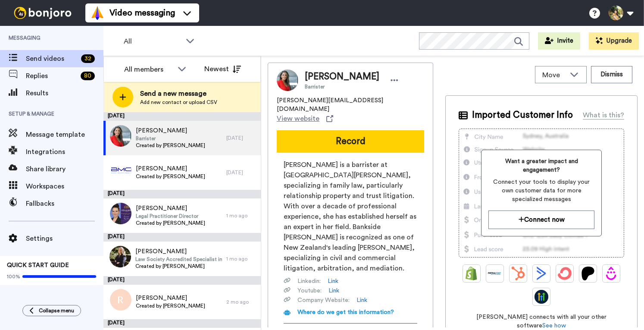 This screenshot has width=644, height=330. Describe the element at coordinates (518, 273) in the screenshot. I see `img: Hubspot` at that location.